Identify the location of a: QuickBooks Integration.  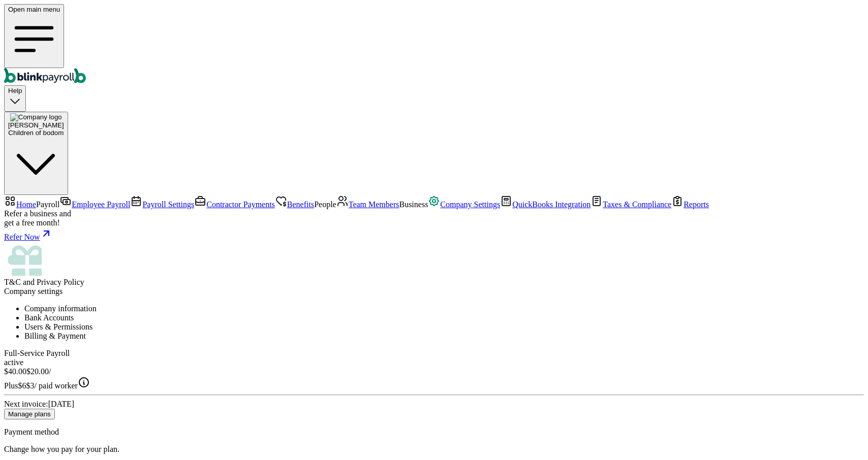
(545, 204).